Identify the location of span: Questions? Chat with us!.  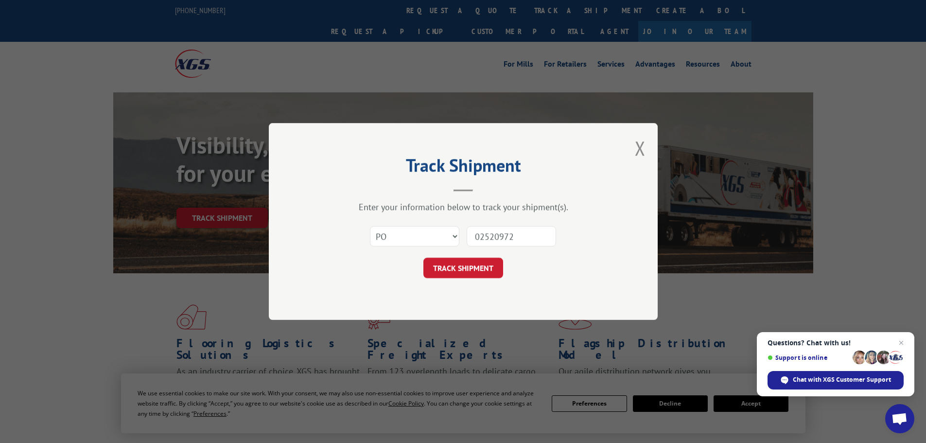
(835, 343).